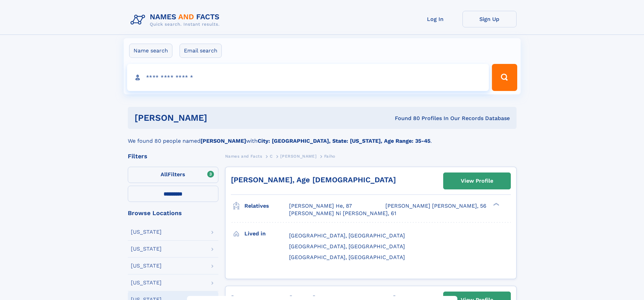 The width and height of the screenshot is (644, 300). I want to click on h3: Relatives, so click(267, 206).